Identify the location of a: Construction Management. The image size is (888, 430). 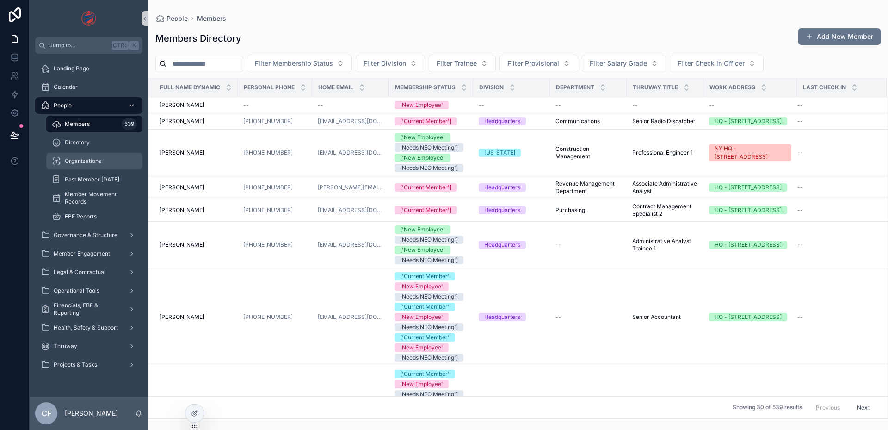
(589, 153).